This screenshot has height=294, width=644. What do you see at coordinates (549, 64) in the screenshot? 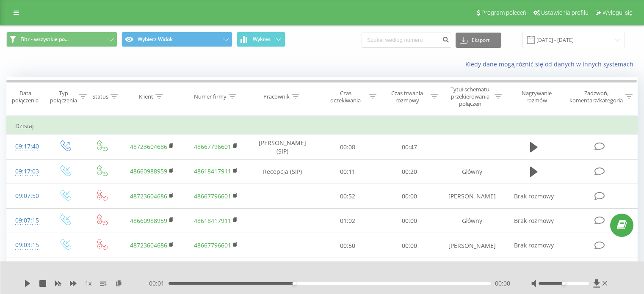
I see `font: Kiedy dane mogą różnić się od danych w innych systemach` at bounding box center [549, 64].